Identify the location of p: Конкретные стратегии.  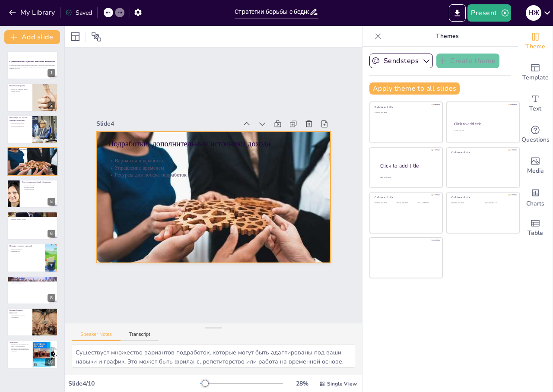
(26, 250).